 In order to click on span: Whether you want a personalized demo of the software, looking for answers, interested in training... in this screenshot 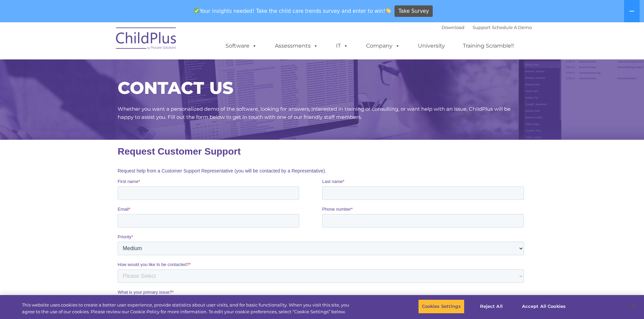, I will do `click(314, 113)`.